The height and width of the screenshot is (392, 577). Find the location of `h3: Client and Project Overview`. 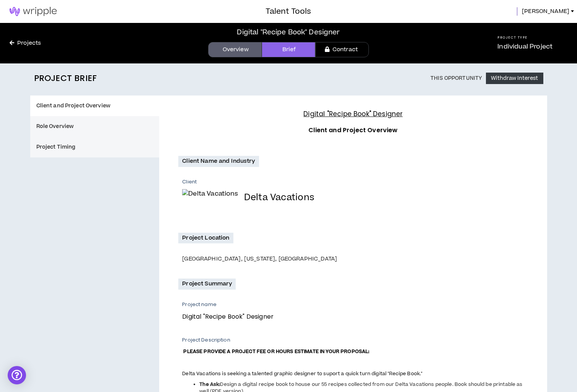

h3: Client and Project Overview is located at coordinates (353, 131).